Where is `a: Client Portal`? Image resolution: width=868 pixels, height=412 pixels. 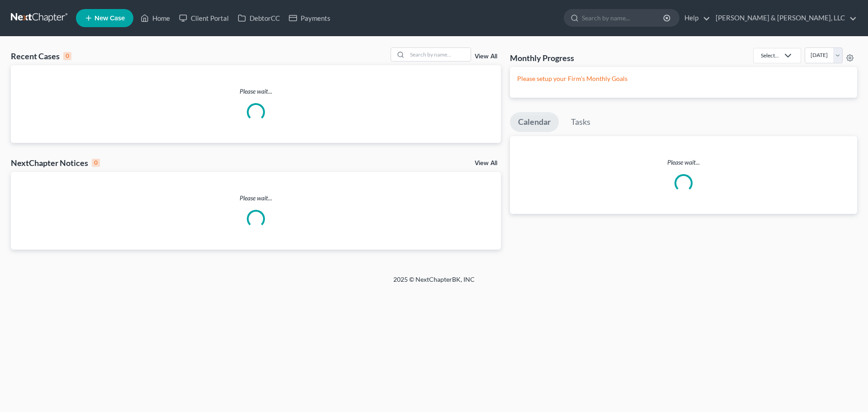
a: Client Portal is located at coordinates (204, 18).